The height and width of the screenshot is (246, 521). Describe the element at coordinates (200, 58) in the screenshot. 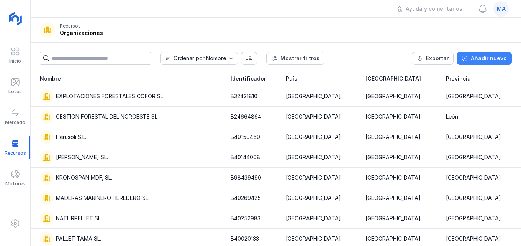

I see `div: Ordenar por Nombre` at that location.